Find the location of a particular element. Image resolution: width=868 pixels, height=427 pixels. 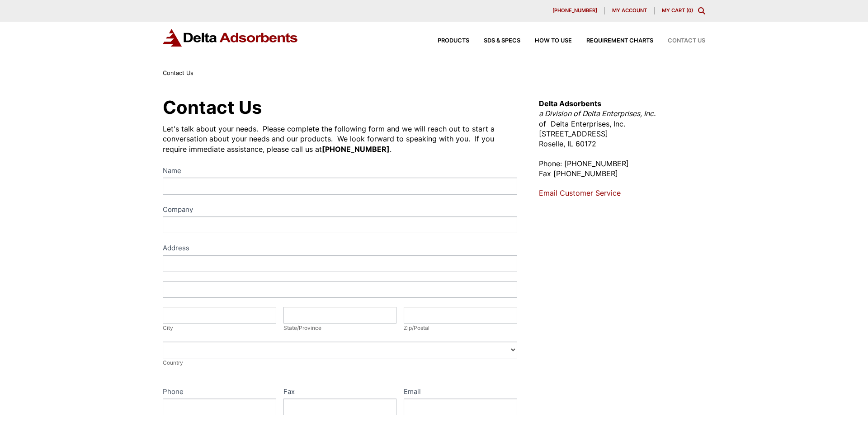

a: Email Customer Service is located at coordinates (580, 193).